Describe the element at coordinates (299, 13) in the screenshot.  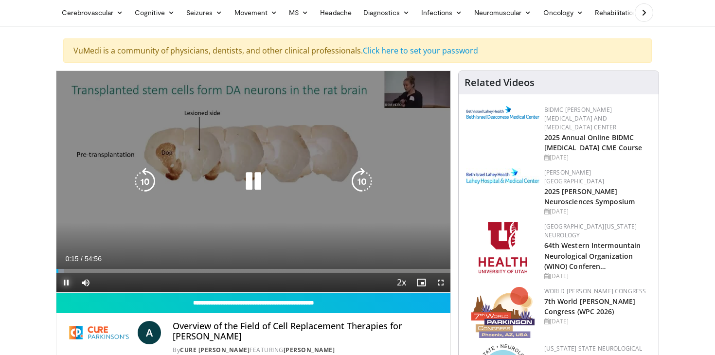
I see `a: MS` at that location.